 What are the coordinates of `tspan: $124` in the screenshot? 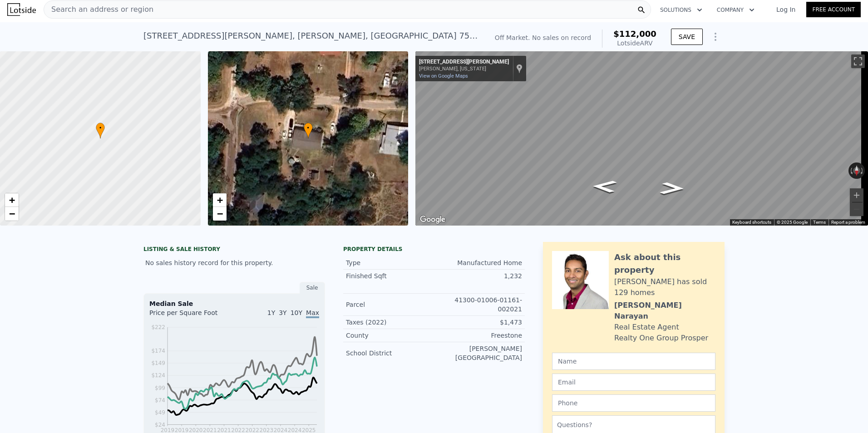 It's located at (158, 376).